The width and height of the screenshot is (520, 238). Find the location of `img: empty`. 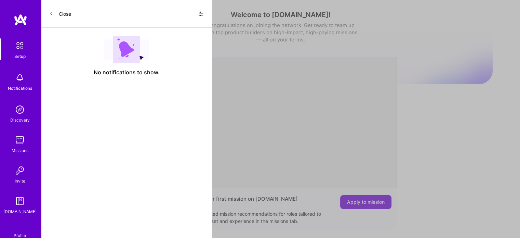

img: empty is located at coordinates (127, 50).